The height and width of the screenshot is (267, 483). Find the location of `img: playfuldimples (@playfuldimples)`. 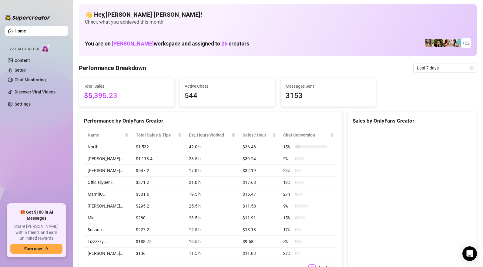

img: playfuldimples (@playfuldimples) is located at coordinates (438, 43).